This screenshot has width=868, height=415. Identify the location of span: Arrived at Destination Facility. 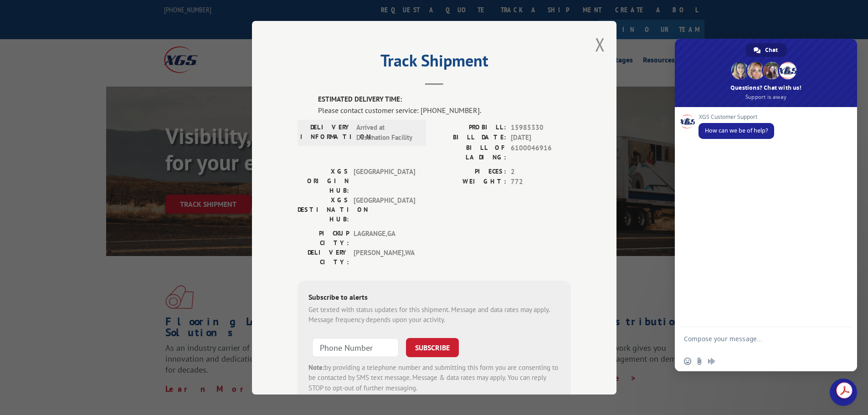
(387, 132).